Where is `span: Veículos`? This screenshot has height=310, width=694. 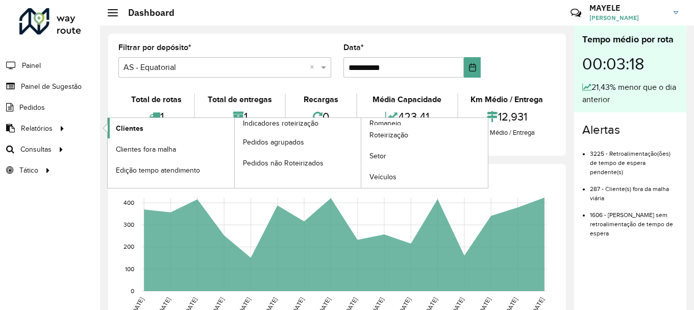
span: Veículos is located at coordinates (383, 176).